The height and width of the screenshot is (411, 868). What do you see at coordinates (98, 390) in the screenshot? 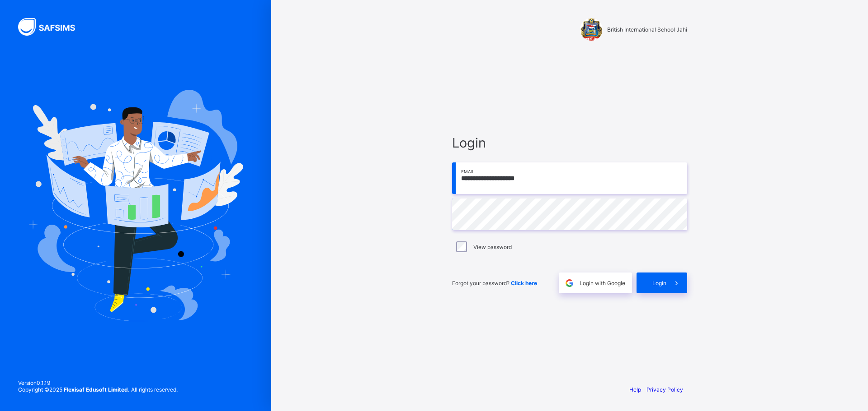
I see `span: Copyright © 2025 All rights reserved.` at bounding box center [98, 390].